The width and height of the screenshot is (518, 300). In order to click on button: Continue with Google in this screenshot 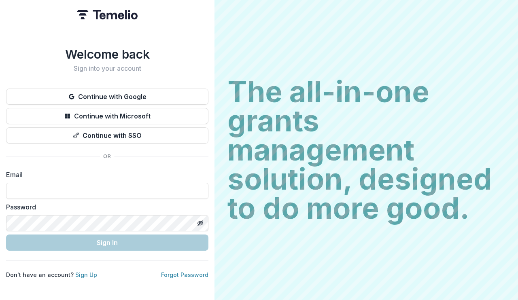, I will do `click(107, 97)`.